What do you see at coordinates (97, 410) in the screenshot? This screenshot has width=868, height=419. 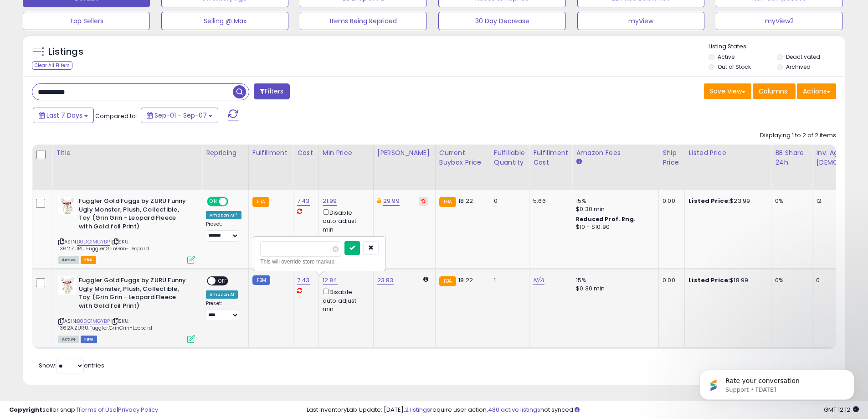 I see `a: Terms of Use` at bounding box center [97, 410].